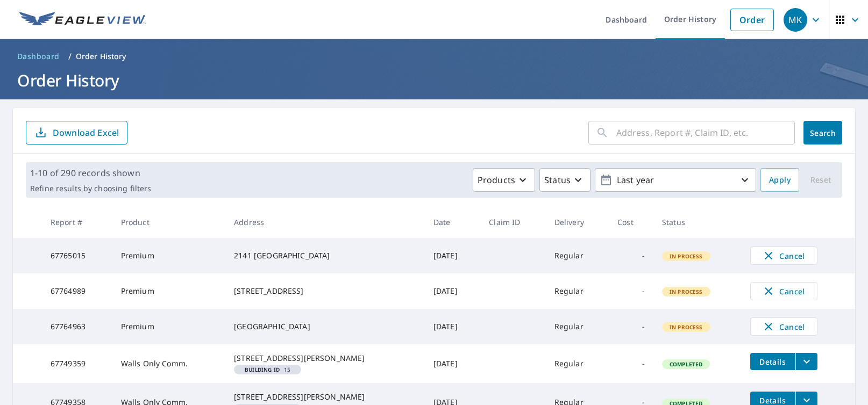 Image resolution: width=868 pixels, height=405 pixels. What do you see at coordinates (169, 222) in the screenshot?
I see `th: Product` at bounding box center [169, 222].